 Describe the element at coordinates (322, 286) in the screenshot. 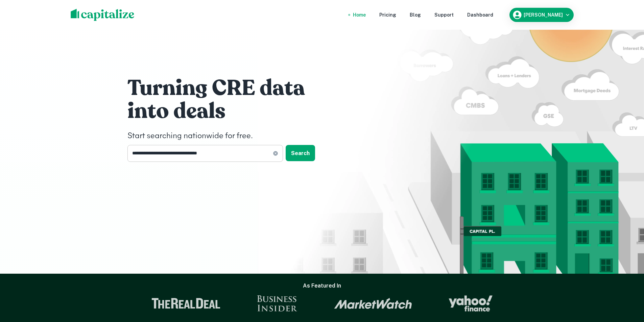

I see `h6: As Featured In` at that location.